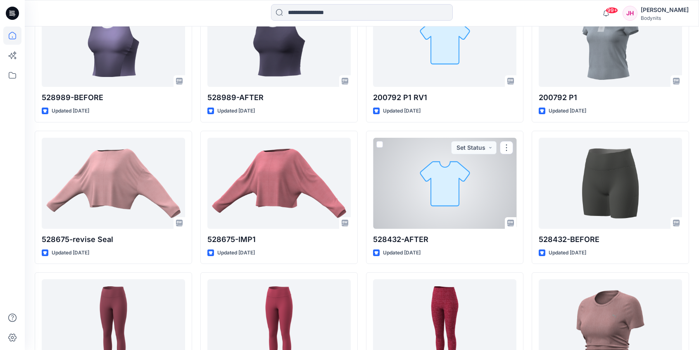  Describe the element at coordinates (279, 98) in the screenshot. I see `p: 528989-AFTER` at that location.